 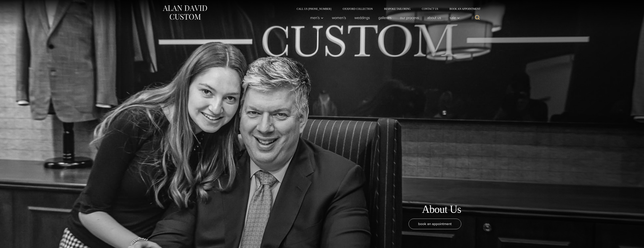 What do you see at coordinates (435, 224) in the screenshot?
I see `a: book an appointment` at bounding box center [435, 224].